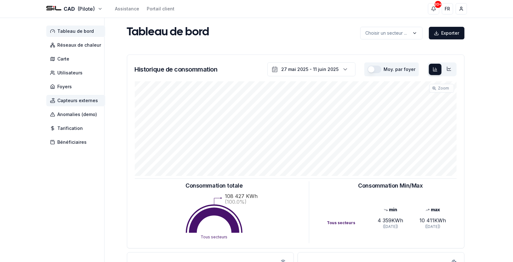  What do you see at coordinates (76, 31) in the screenshot?
I see `span: Tableau de bord` at bounding box center [76, 31].